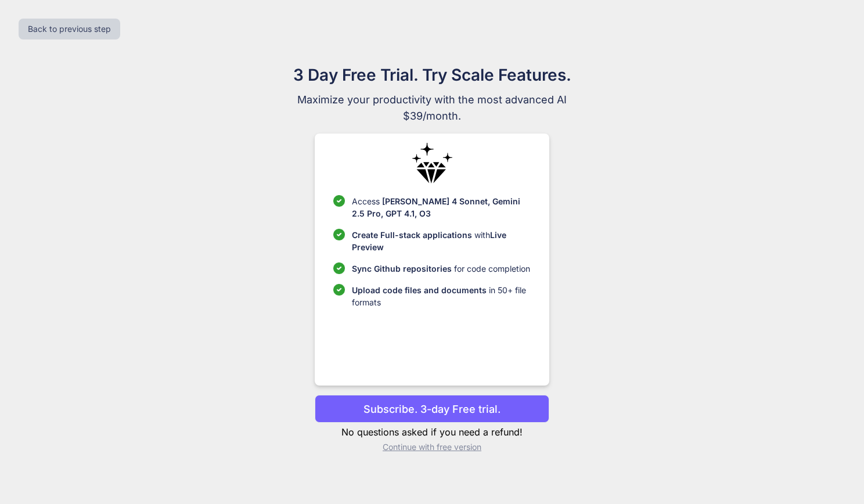  I want to click on button: Subscribe. 3-day Free trial., so click(432, 409).